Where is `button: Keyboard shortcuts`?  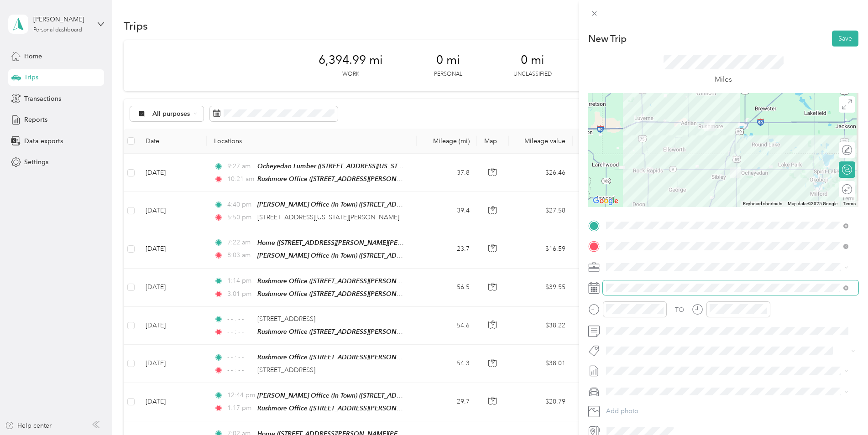
button: Keyboard shortcuts is located at coordinates (763, 204).